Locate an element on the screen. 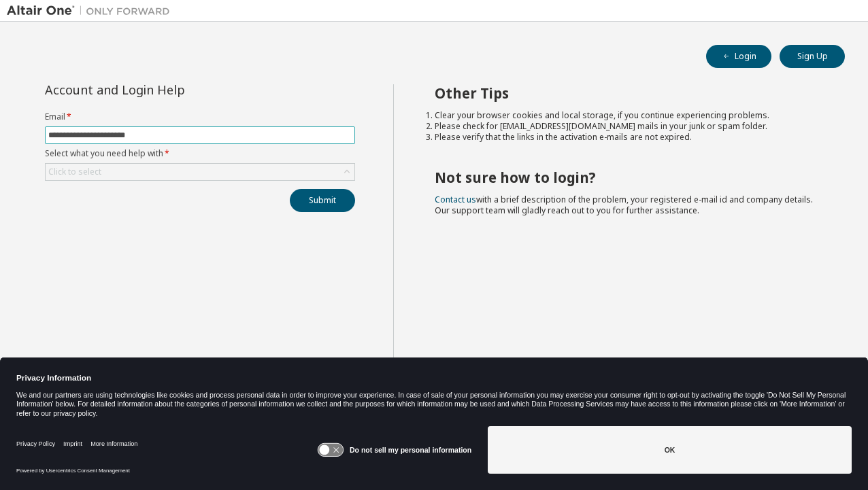 Image resolution: width=868 pixels, height=490 pixels. div: Account and Login Help is located at coordinates (169, 90).